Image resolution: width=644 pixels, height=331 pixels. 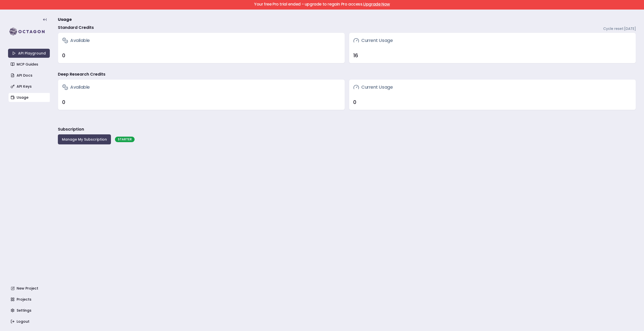 What do you see at coordinates (29, 31) in the screenshot?
I see `img: logo-rect-yK7x_WSZ.svg` at bounding box center [29, 31].